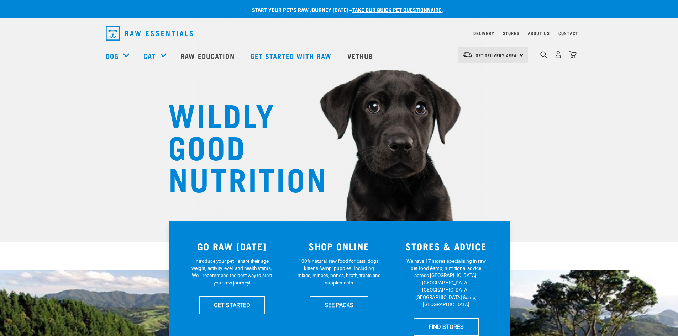  What do you see at coordinates (544, 54) in the screenshot?
I see `img: home-icon-1@2x.png` at bounding box center [544, 54].